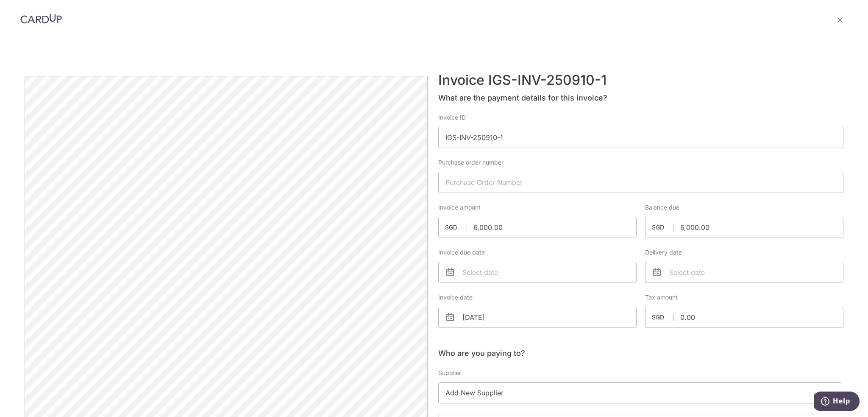  What do you see at coordinates (661, 297) in the screenshot?
I see `label: Tax amount` at bounding box center [661, 297].